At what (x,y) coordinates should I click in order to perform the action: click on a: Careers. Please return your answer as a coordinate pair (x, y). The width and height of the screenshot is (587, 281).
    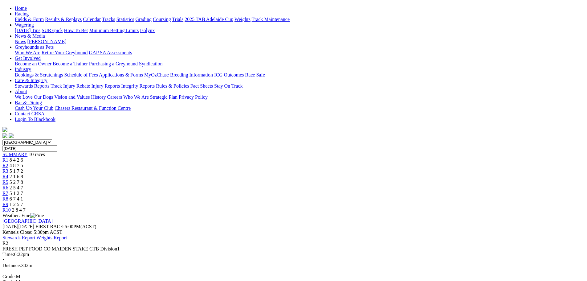
    Looking at the image, I should click on (114, 97).